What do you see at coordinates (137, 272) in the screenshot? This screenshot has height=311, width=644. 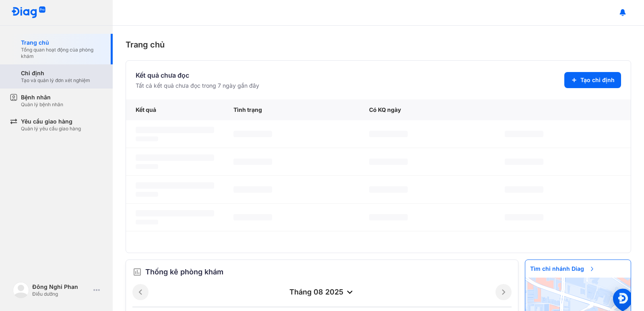 I see `img: order.5a6da16c.svg` at bounding box center [137, 272].